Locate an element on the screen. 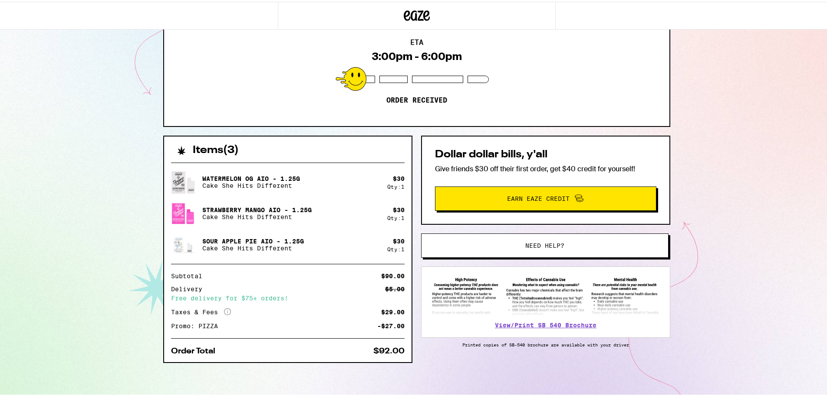 This screenshot has height=396, width=827. div: $5.00 is located at coordinates (395, 287).